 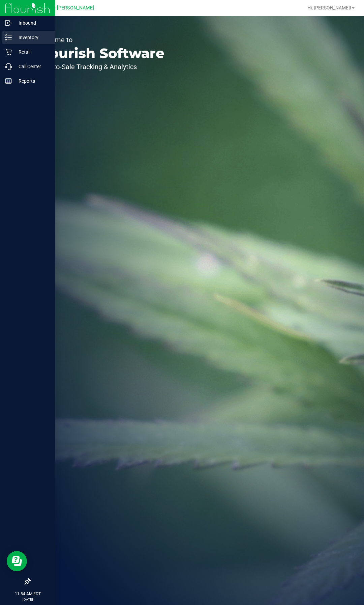 I want to click on p: 11:54 AM EDT, so click(x=28, y=594).